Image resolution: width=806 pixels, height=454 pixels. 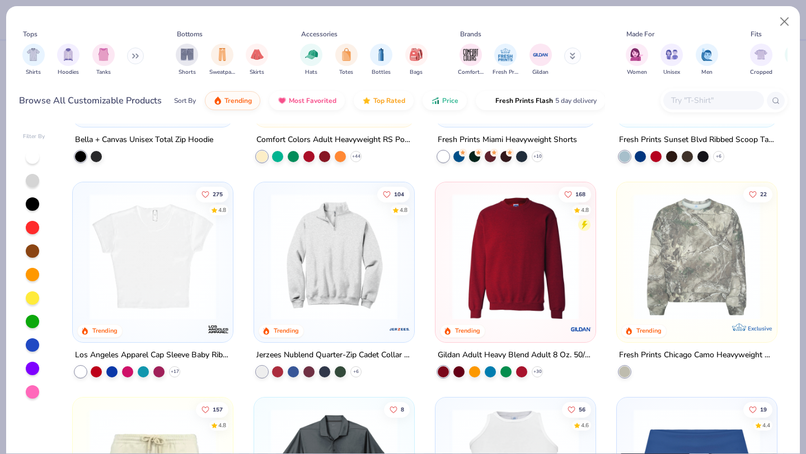 What do you see at coordinates (697, 257) in the screenshot?
I see `img: d9105e28-ed75-4fdd-addc-8b592ef863ea` at bounding box center [697, 257].